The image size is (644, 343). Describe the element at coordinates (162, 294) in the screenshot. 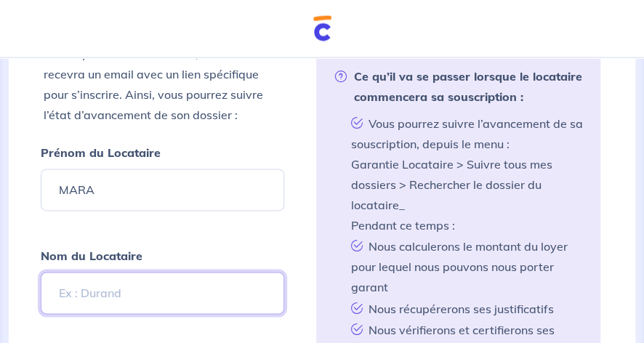

I see `input: Ex : Durand` at that location.